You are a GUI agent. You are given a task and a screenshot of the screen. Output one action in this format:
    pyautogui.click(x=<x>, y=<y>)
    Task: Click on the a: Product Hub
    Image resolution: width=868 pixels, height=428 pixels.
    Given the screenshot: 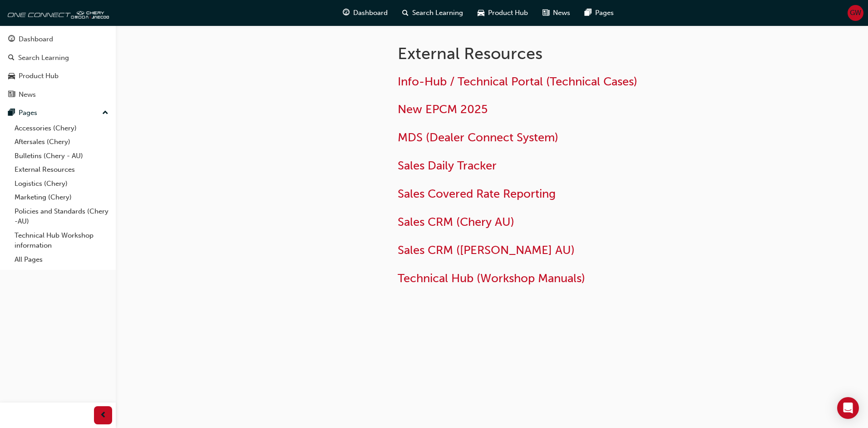 What is the action you would take?
    pyautogui.click(x=58, y=76)
    